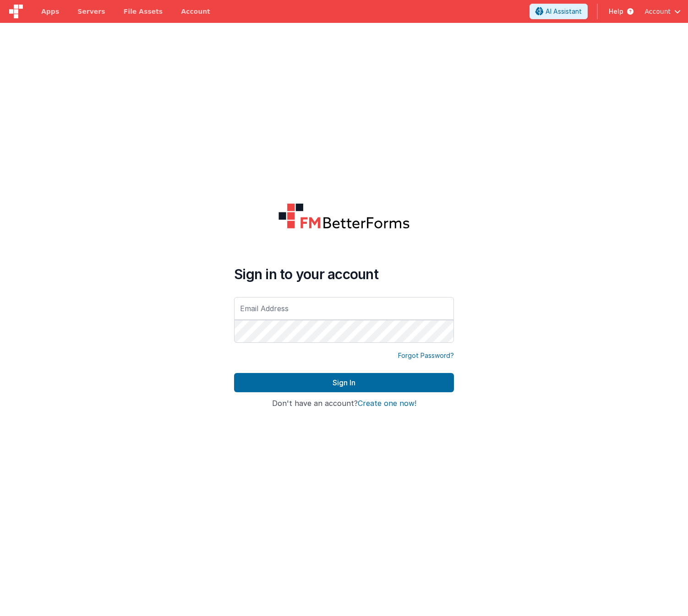 This screenshot has width=688, height=616. What do you see at coordinates (344, 382) in the screenshot?
I see `button: Sign In` at bounding box center [344, 382].